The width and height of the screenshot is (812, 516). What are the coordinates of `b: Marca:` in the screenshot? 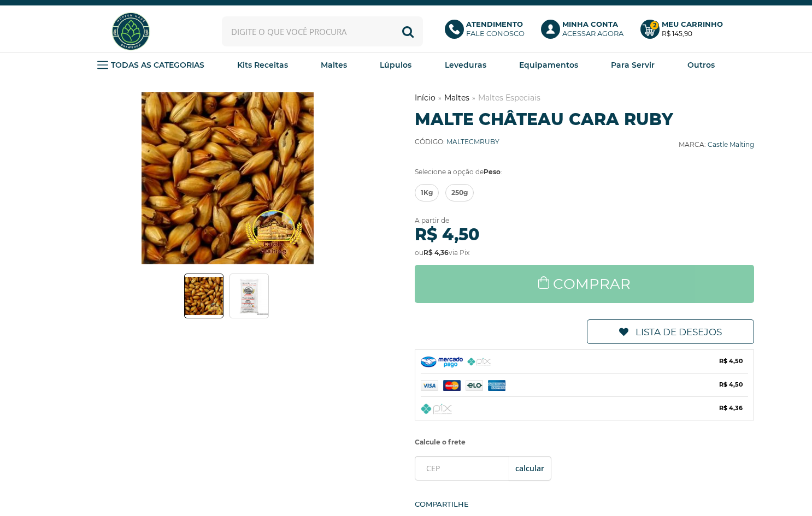 It's located at (692, 144).